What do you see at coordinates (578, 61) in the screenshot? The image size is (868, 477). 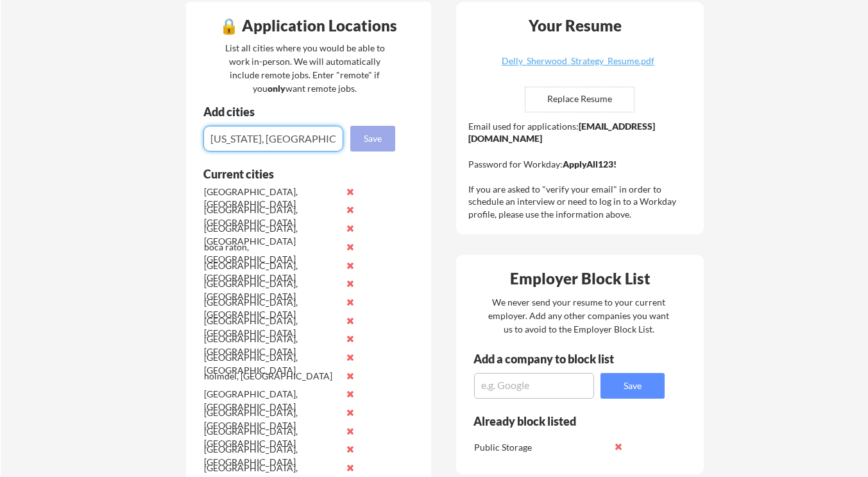 I see `div: Delly_Sherwood_Strategy_Resume.pdf` at bounding box center [578, 61].